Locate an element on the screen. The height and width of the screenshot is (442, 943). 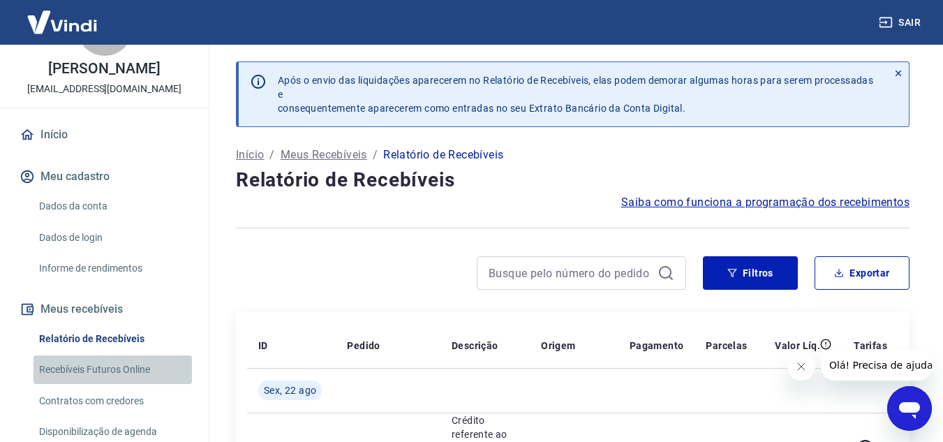
p: Pagamento is located at coordinates (657, 346).